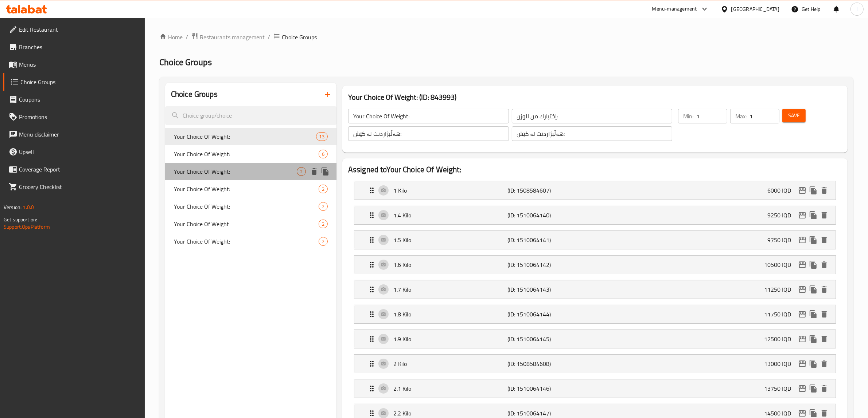  Describe the element at coordinates (546, 240) in the screenshot. I see `p: (ID: 1510064141)` at that location.